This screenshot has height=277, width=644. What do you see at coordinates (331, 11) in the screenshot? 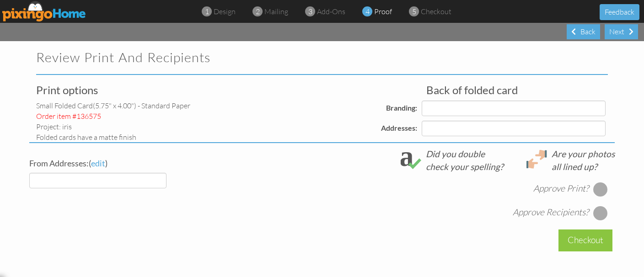
I see `span: add-ons` at bounding box center [331, 11].